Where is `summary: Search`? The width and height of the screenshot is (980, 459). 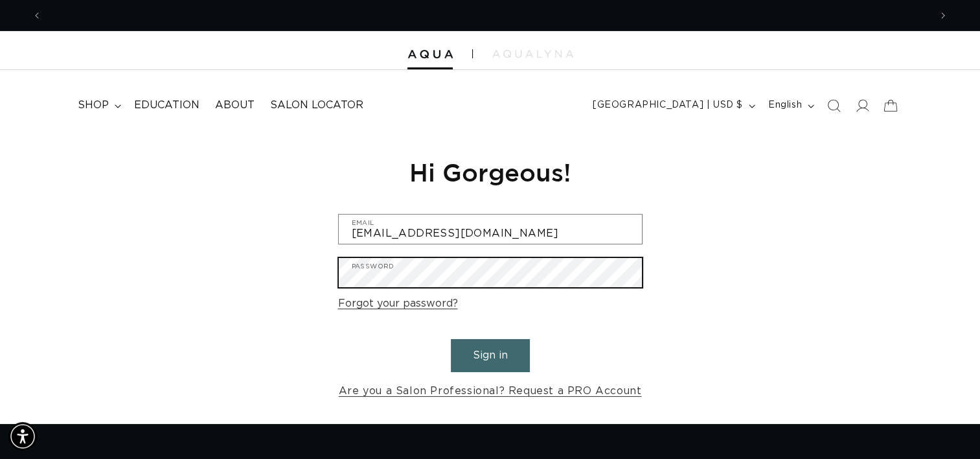 summary: Search is located at coordinates (834, 105).